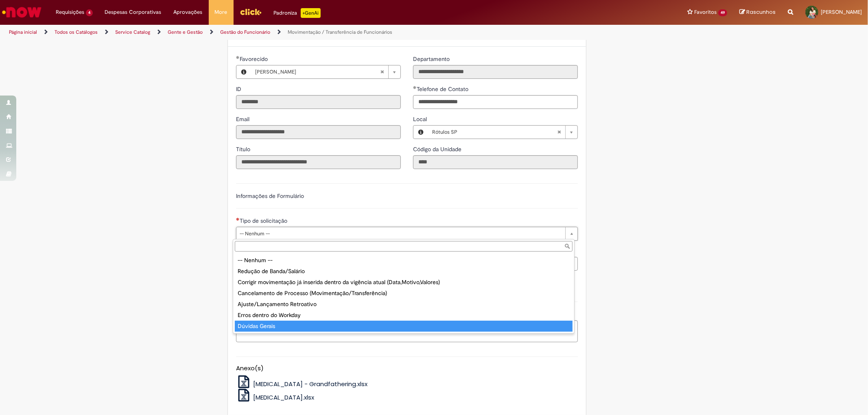 The height and width of the screenshot is (415, 868). I want to click on ul: Tipo de solicitação, so click(404, 293).